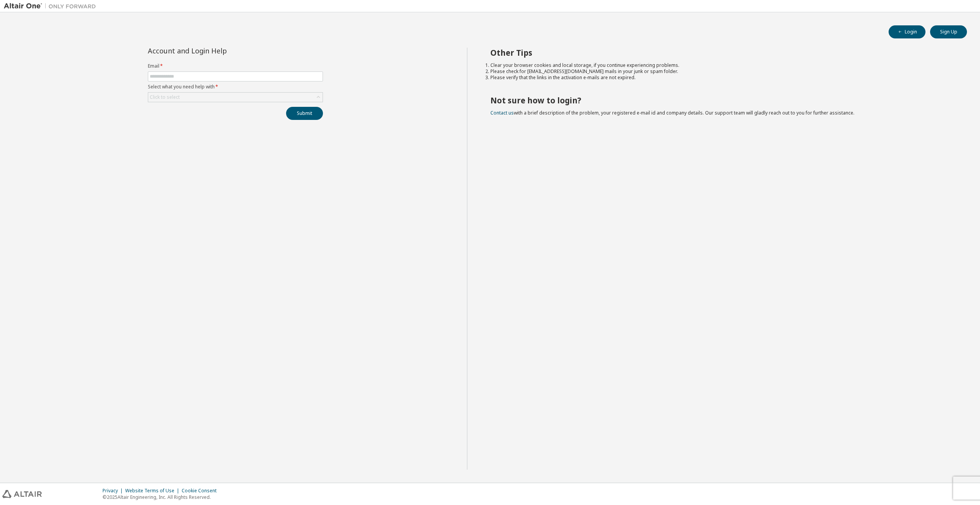  What do you see at coordinates (722, 100) in the screenshot?
I see `h2: Not sure how to login?` at bounding box center [722, 100].